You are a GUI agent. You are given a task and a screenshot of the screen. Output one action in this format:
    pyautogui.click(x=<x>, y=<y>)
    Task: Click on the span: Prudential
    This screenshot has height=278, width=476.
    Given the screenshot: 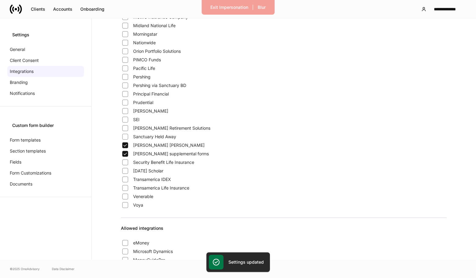 What is the action you would take?
    pyautogui.click(x=143, y=103)
    